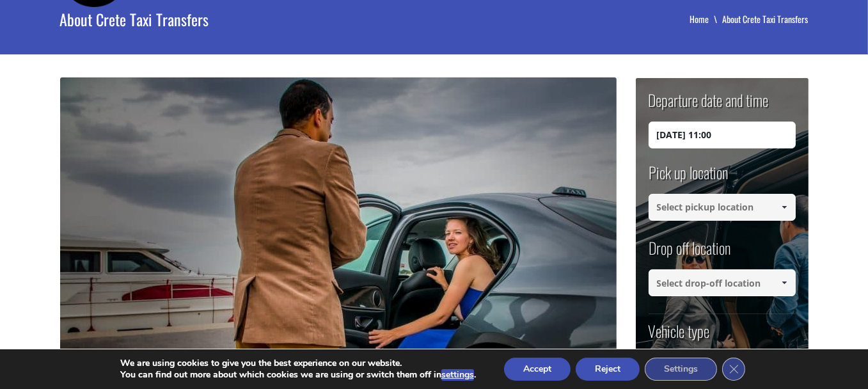 This screenshot has width=868, height=389. Describe the element at coordinates (690, 253) in the screenshot. I see `label: Drop off location` at that location.